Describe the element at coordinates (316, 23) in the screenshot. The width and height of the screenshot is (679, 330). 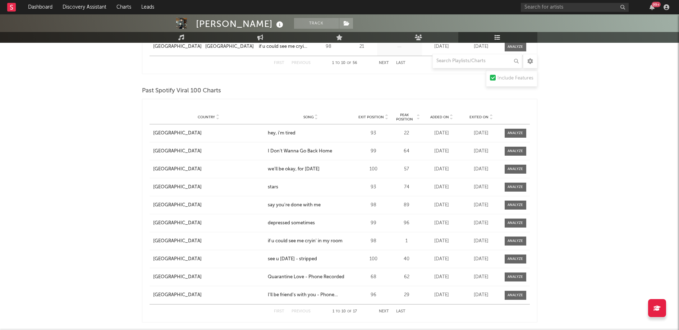
I see `button: Track` at that location.